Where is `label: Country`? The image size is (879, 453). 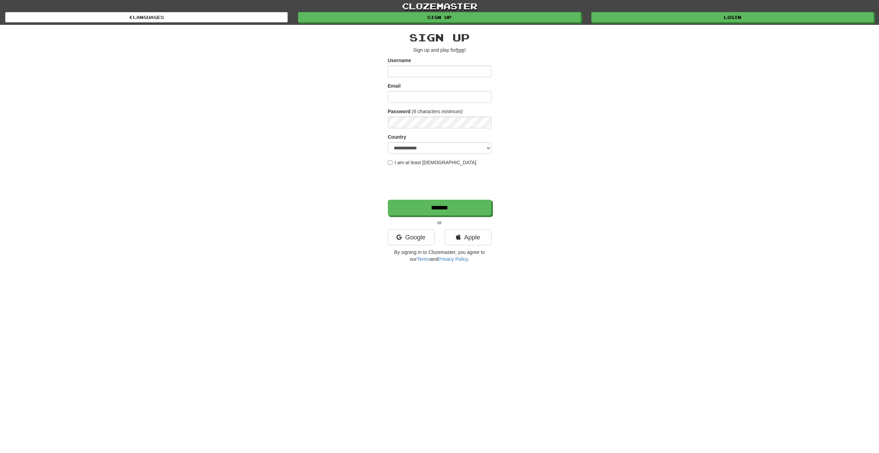
label: Country is located at coordinates (397, 137).